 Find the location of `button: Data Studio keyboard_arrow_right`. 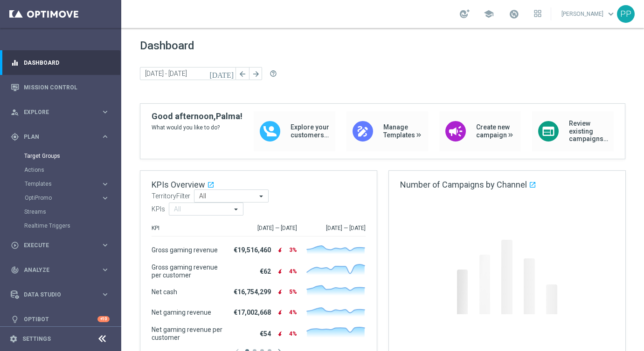

button: Data Studio keyboard_arrow_right is located at coordinates (60, 295).